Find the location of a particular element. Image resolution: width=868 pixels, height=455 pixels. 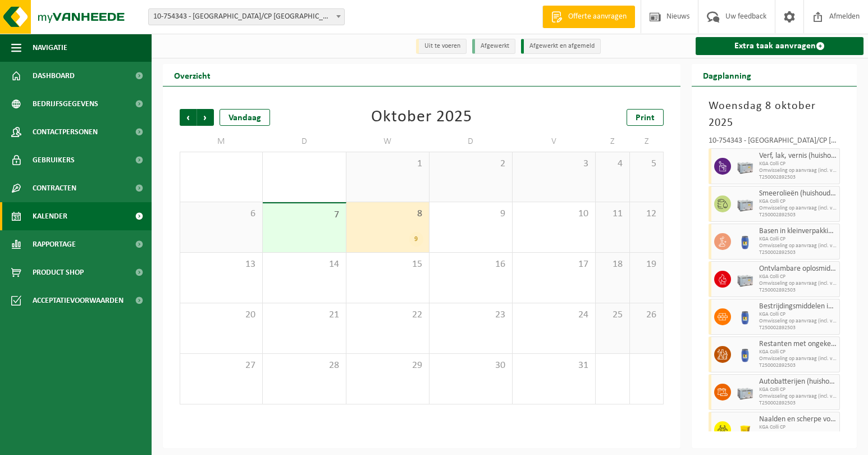

h2: Overzicht is located at coordinates (192, 75).